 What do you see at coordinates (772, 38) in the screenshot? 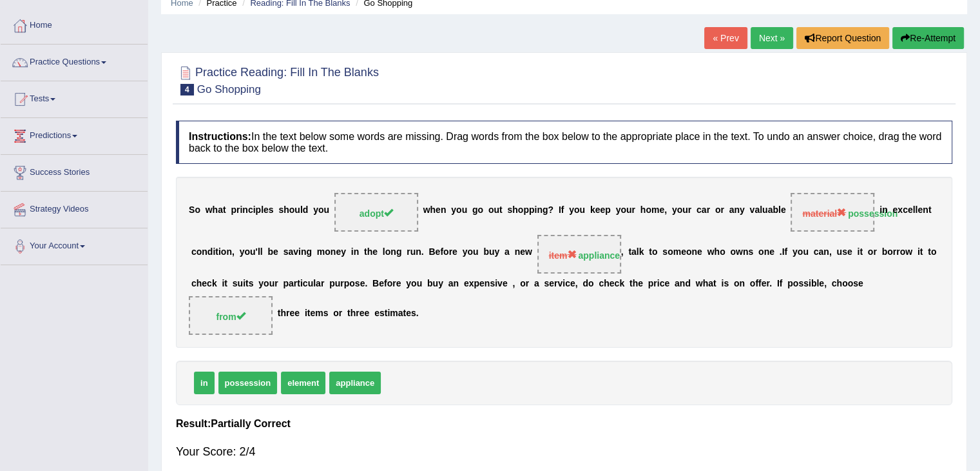
I see `a: Next »` at bounding box center [772, 38].